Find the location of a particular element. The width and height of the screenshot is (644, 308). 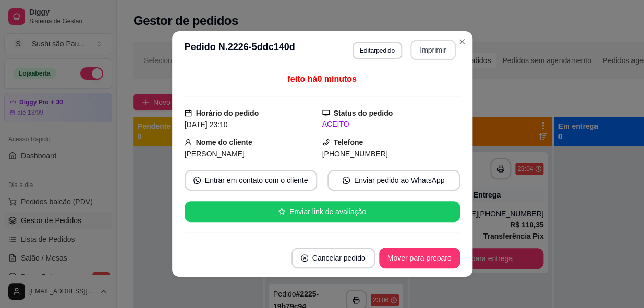

span: desktop is located at coordinates (326, 113).